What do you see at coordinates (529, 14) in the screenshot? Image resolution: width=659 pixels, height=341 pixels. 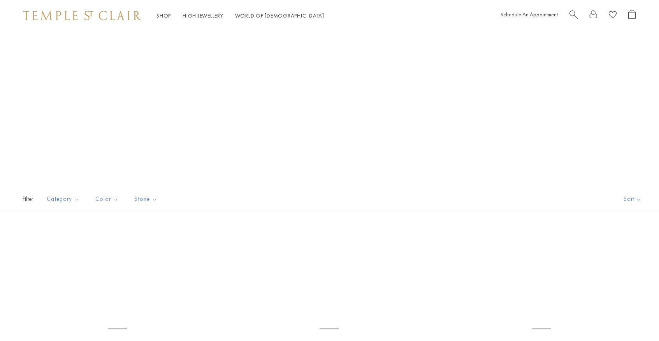 I see `a: Schedule An Appointment` at bounding box center [529, 14].